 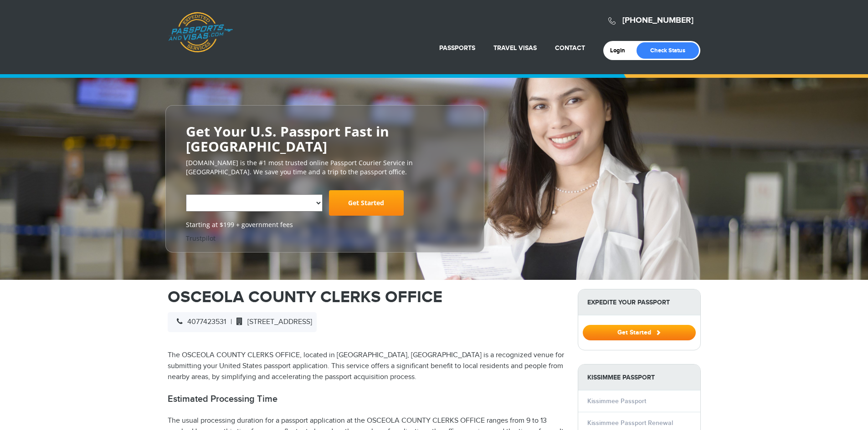 What do you see at coordinates (667, 50) in the screenshot?
I see `a: Check Status` at bounding box center [667, 50].